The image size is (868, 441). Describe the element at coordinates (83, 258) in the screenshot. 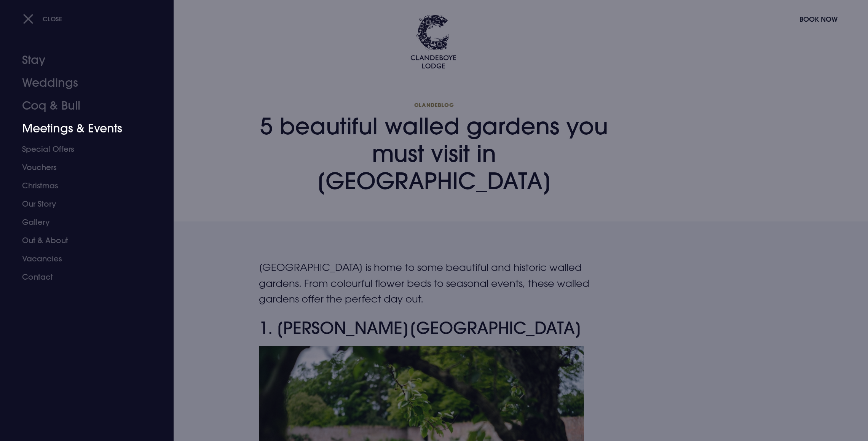

I see `a: Vacancies` at that location.